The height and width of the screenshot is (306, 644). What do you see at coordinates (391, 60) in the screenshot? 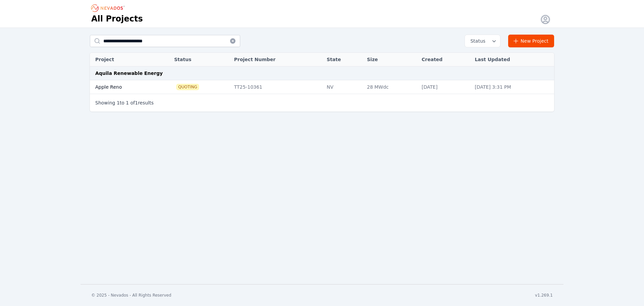
I see `th: Size` at bounding box center [391, 60].